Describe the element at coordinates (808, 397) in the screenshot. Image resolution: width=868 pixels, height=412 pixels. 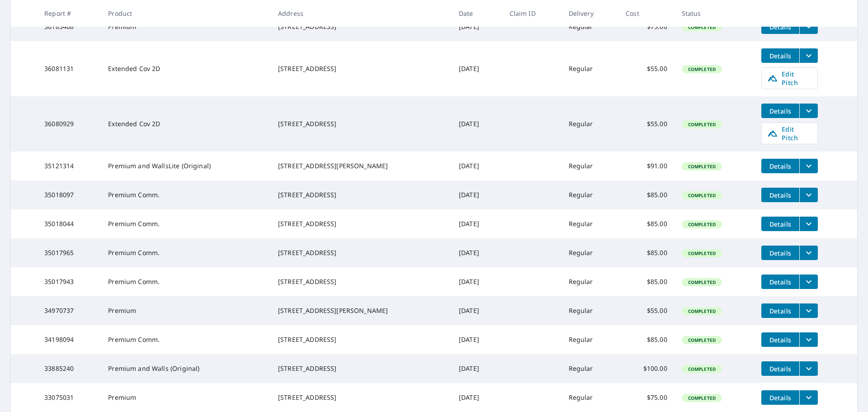
I see `button: filesDropdownBtn-33075031` at that location.